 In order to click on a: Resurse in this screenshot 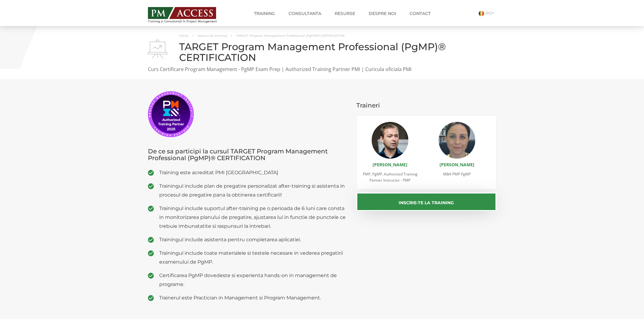, I will do `click(345, 14)`.